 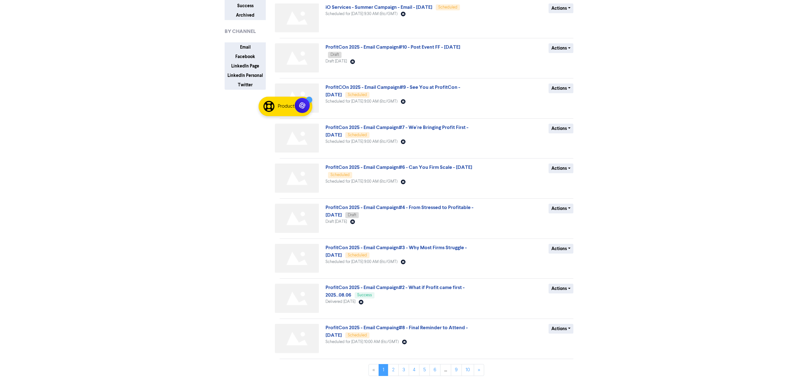 What do you see at coordinates (383, 370) in the screenshot?
I see `a: Page 1 is your current page` at bounding box center [383, 370].